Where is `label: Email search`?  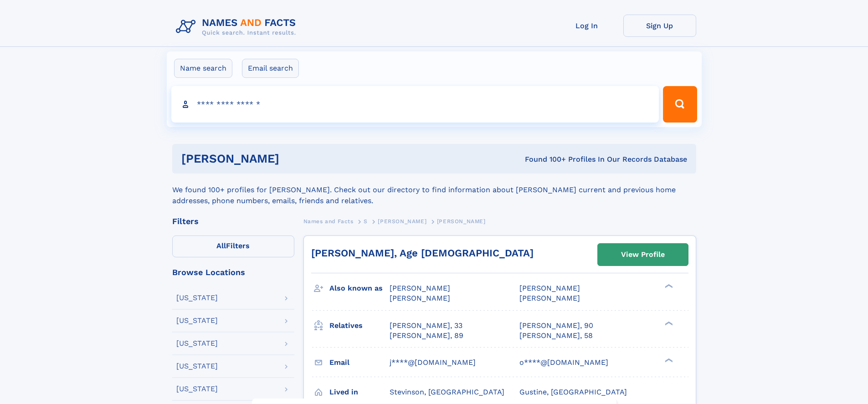
label: Email search is located at coordinates (270, 68).